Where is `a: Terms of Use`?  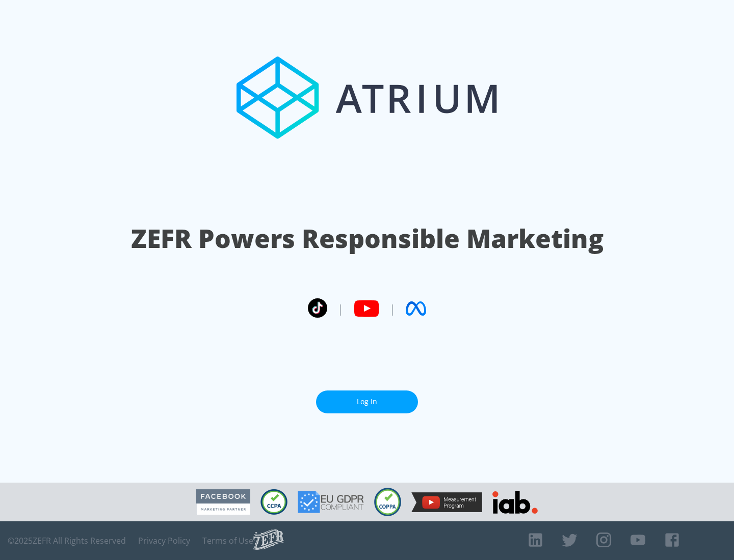 a: Terms of Use is located at coordinates (228, 541).